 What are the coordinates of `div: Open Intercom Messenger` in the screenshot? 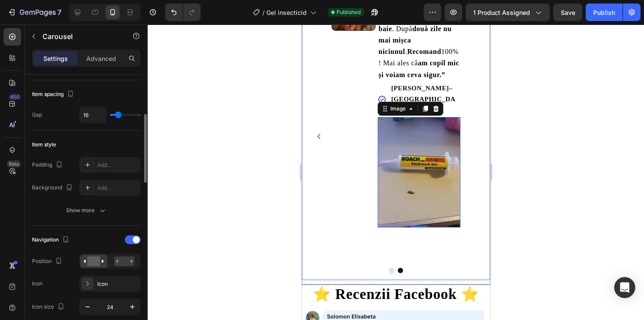 It's located at (625, 288).